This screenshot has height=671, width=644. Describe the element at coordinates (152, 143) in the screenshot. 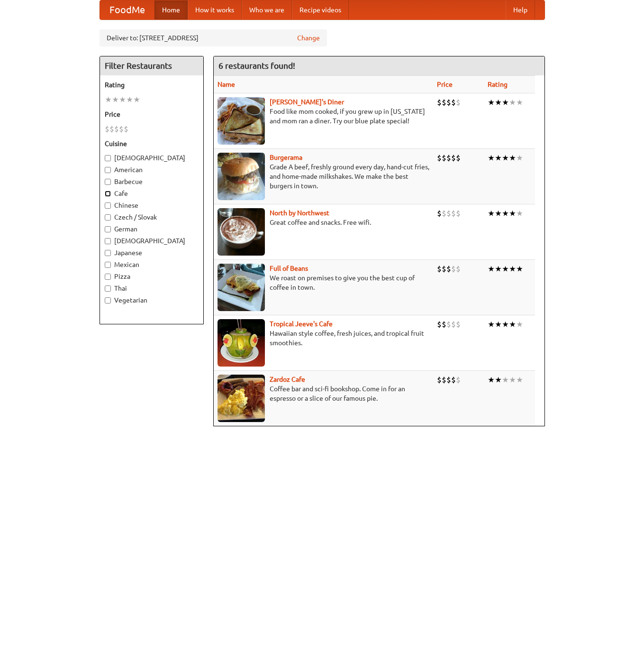

I see `h5: Cuisine` at that location.